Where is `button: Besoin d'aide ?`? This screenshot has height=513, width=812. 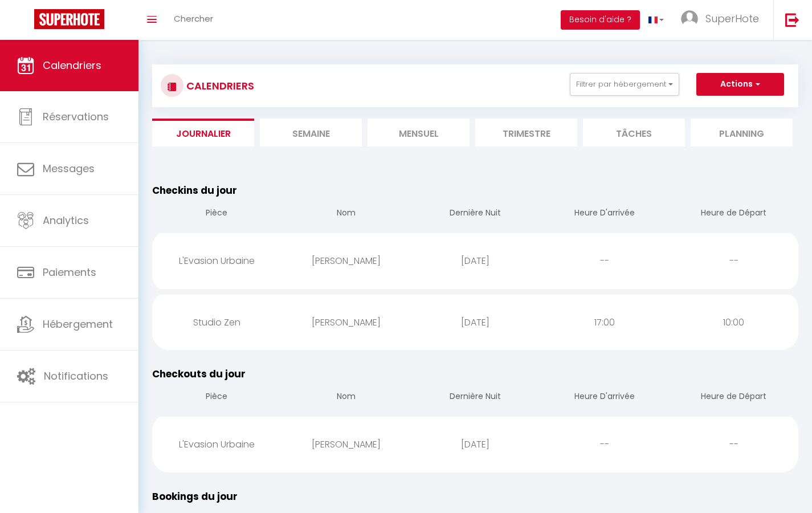 button: Besoin d'aide ? is located at coordinates (600, 20).